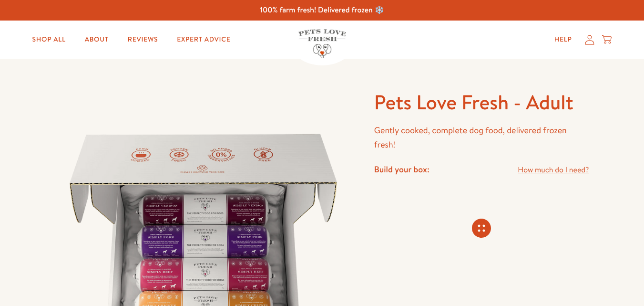 Image resolution: width=644 pixels, height=306 pixels. I want to click on a: Shop All, so click(49, 40).